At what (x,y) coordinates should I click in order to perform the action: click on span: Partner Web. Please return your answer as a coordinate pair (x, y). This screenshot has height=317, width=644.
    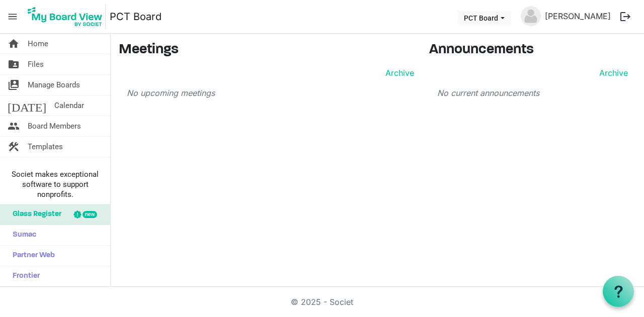
    Looking at the image, I should click on (31, 256).